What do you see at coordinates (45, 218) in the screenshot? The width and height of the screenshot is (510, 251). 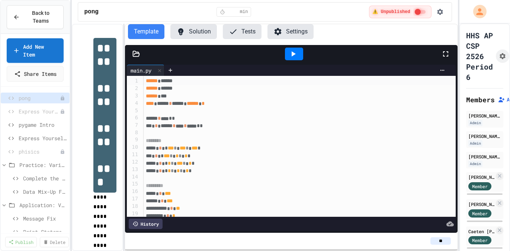 I see `span: Message Fix` at bounding box center [45, 218].